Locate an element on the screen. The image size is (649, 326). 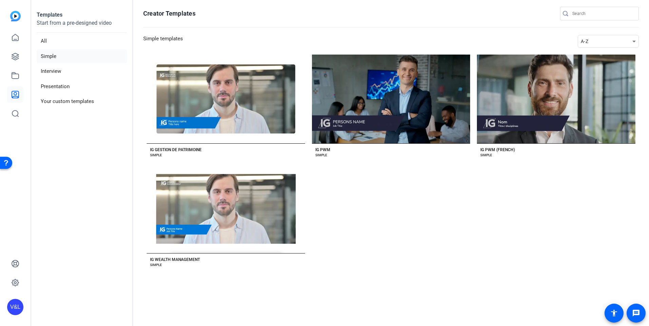
input: Search is located at coordinates (603, 14).